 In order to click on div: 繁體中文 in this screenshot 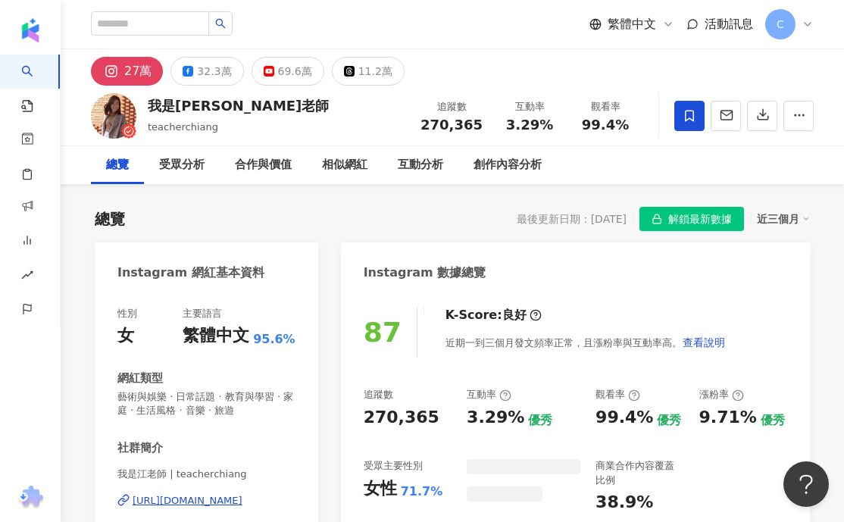, I will do `click(216, 336)`.